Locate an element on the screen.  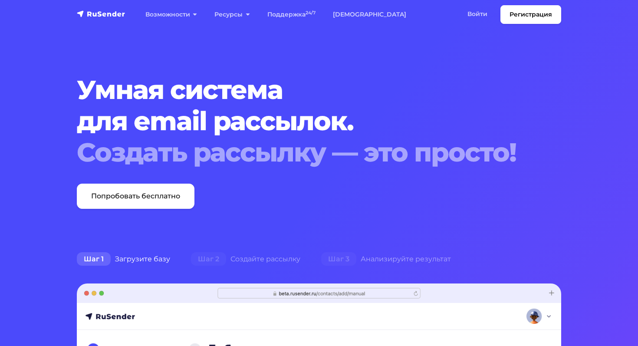
a: Возможности is located at coordinates (171, 14).